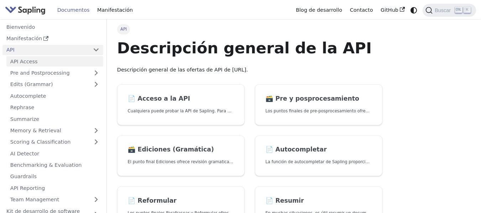 The image size is (481, 213). What do you see at coordinates (25, 10) in the screenshot?
I see `img: Sapling.ai` at bounding box center [25, 10].